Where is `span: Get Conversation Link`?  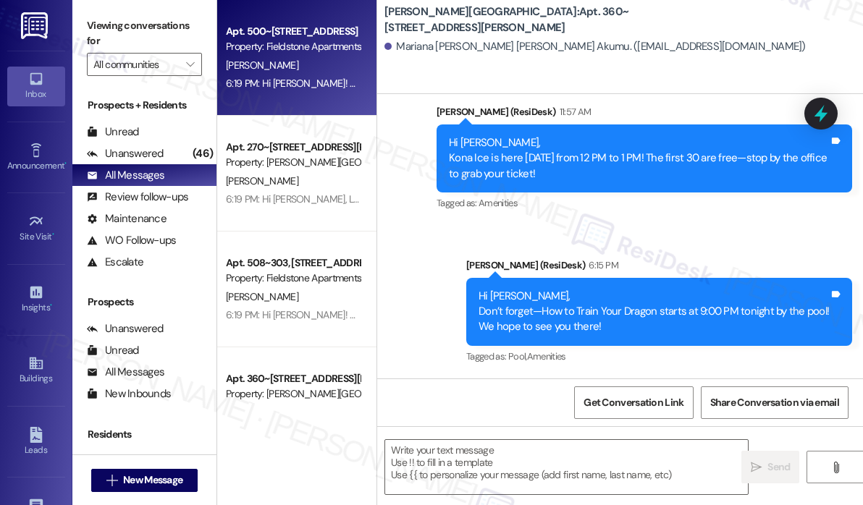 span: Get Conversation Link is located at coordinates (633, 403).